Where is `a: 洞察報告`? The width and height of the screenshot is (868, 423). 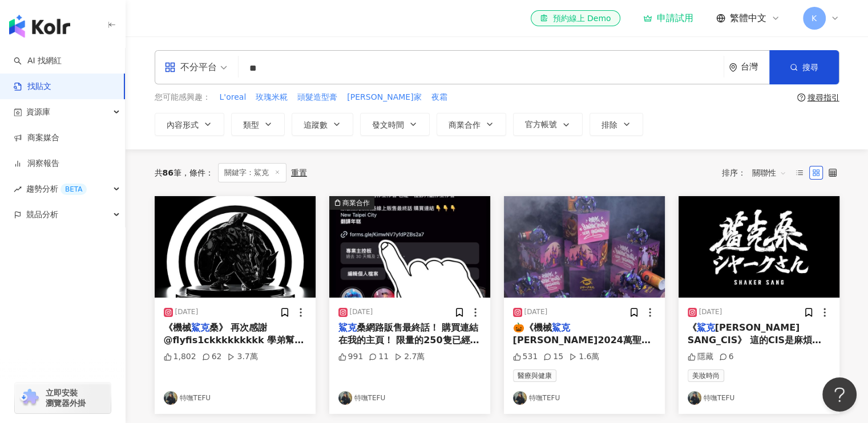 a: 洞察報告 is located at coordinates (36, 164).